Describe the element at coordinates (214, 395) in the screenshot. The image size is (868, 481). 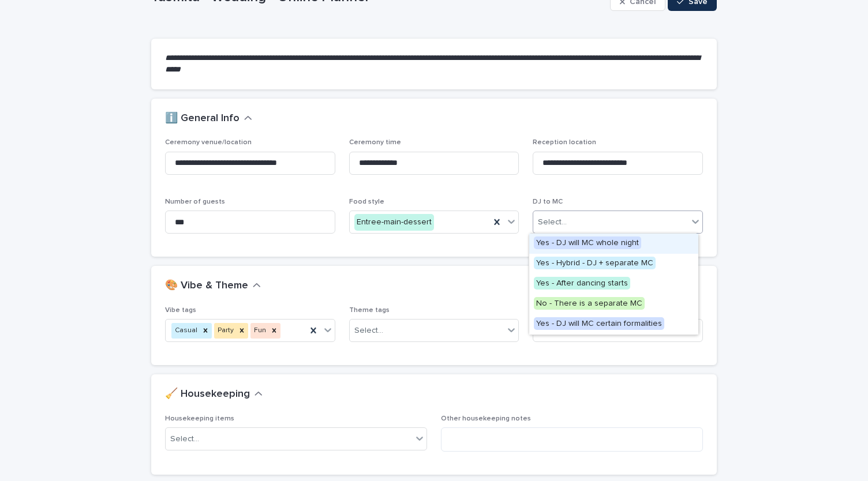
I see `button: 🧹 Housekeeping` at that location.